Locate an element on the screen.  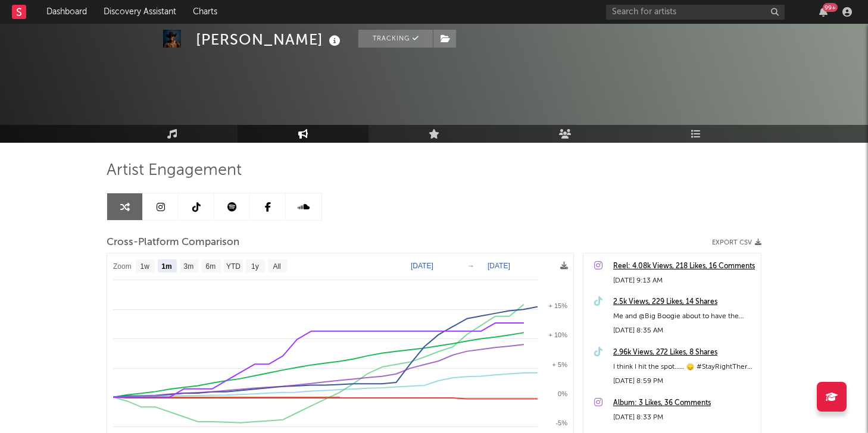
text: Zoom is located at coordinates (122, 267).